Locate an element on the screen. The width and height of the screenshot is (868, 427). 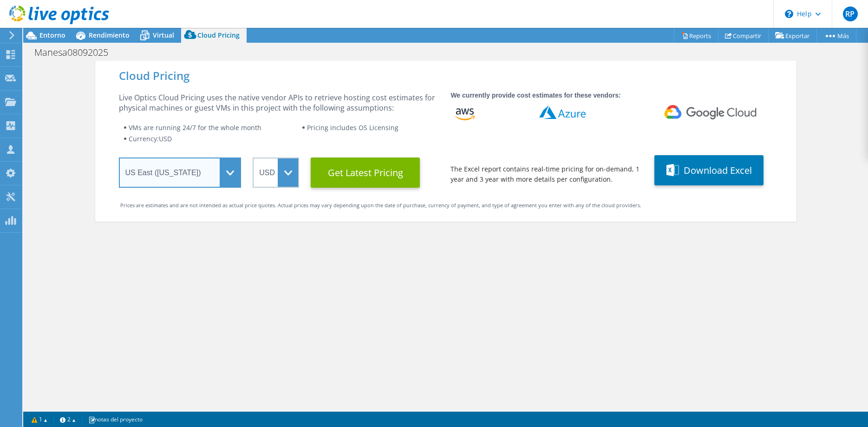
a: notas del proyecto is located at coordinates (115, 419).